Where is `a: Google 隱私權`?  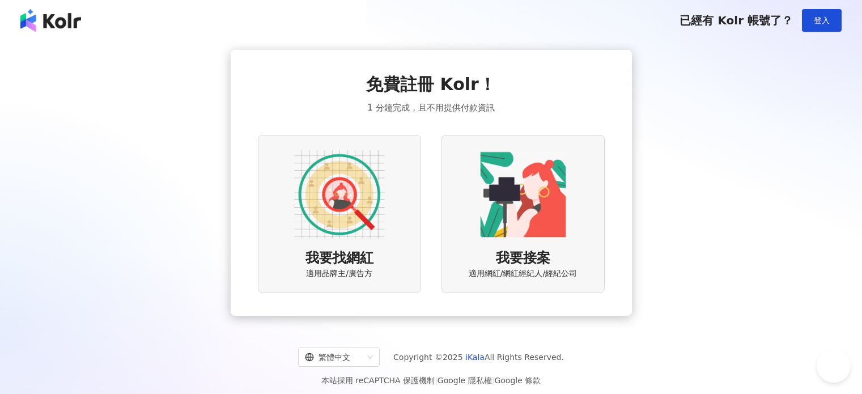 a: Google 隱私權 is located at coordinates (465, 380).